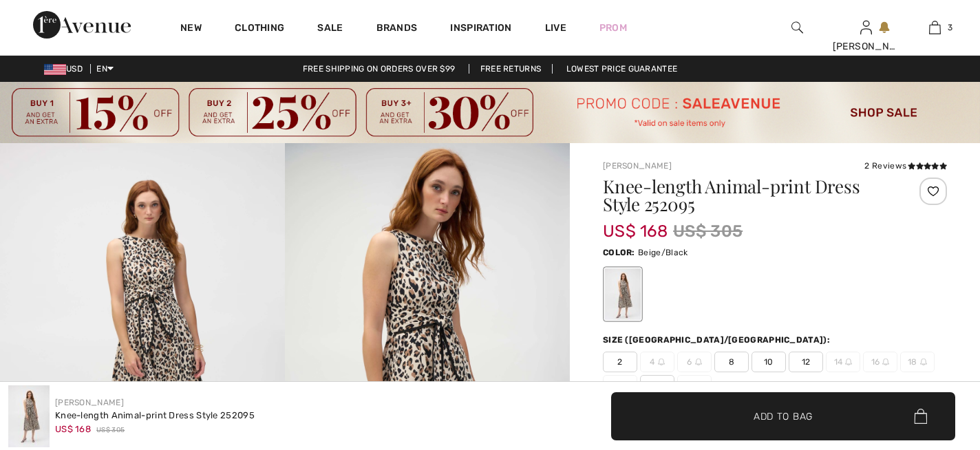  What do you see at coordinates (695, 362) in the screenshot?
I see `span: 6` at bounding box center [695, 362].